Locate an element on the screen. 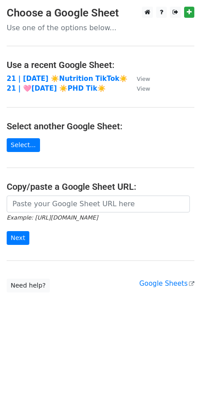  input: Paste your Google Sheet URL here is located at coordinates (98, 204).